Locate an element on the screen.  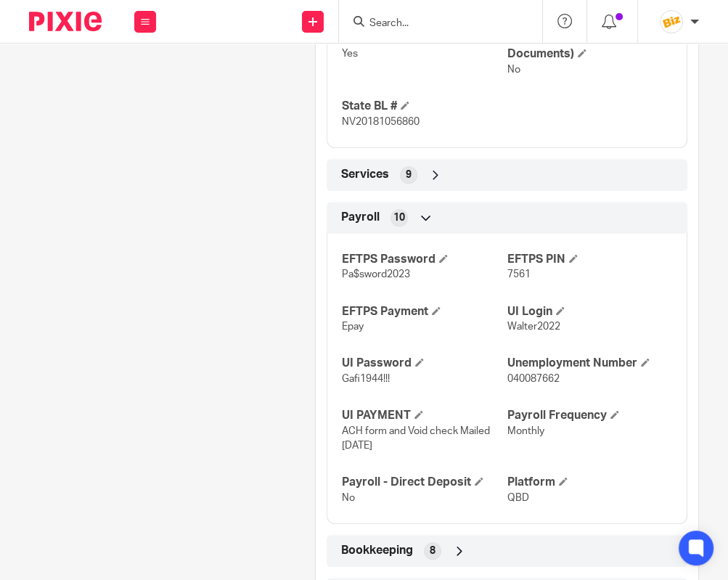
span: 10 is located at coordinates (399, 218).